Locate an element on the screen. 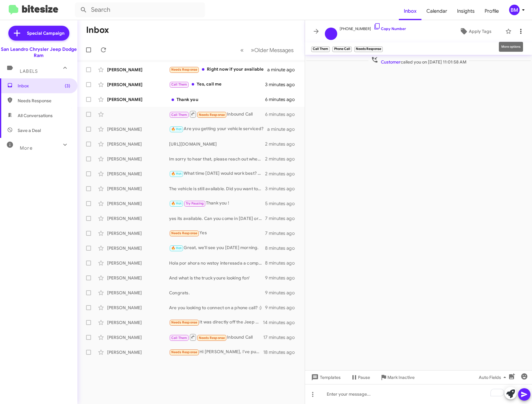 This screenshot has height=404, width=532. button: Next is located at coordinates (272, 50).